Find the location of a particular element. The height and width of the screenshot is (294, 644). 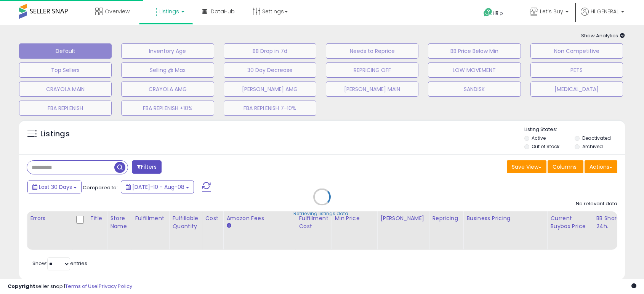

button: 30 Day Decrease is located at coordinates (270, 70).